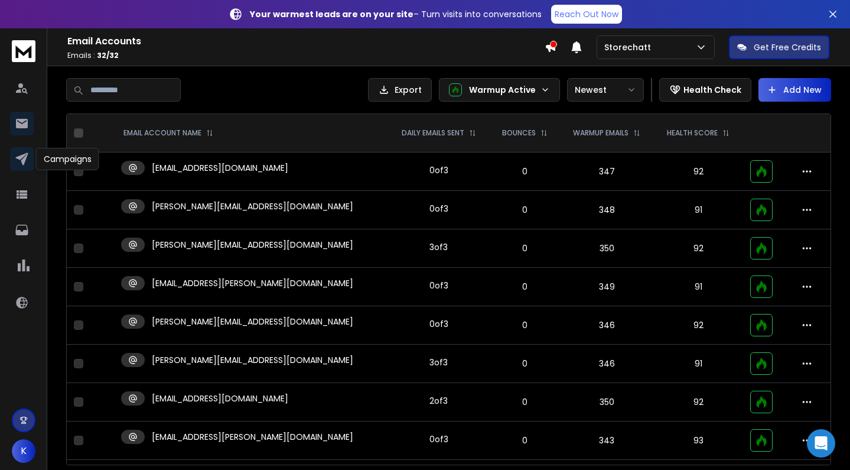 The width and height of the screenshot is (850, 470). What do you see at coordinates (24, 451) in the screenshot?
I see `button: K` at bounding box center [24, 451].